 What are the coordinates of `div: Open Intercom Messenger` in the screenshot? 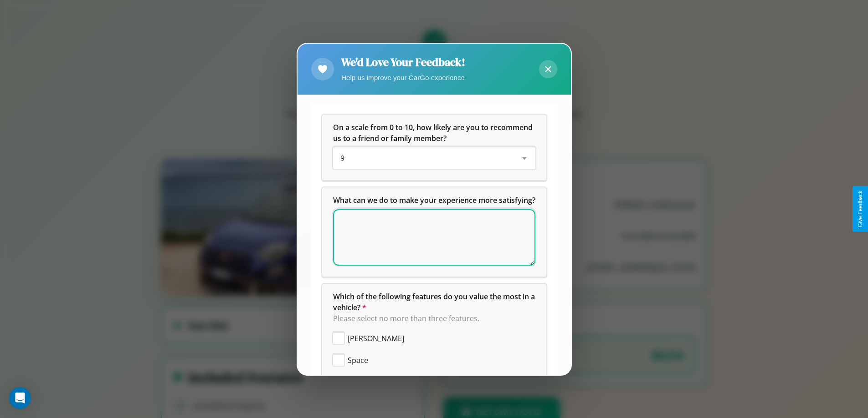 It's located at (20, 398).